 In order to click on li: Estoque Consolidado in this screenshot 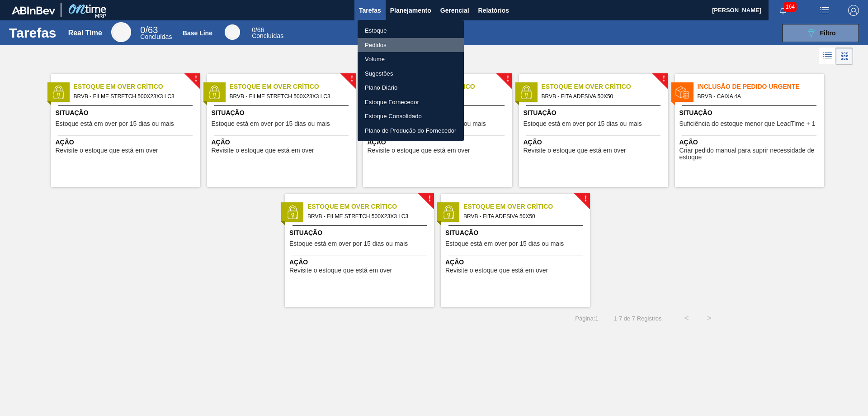, I will do `click(411, 116)`.